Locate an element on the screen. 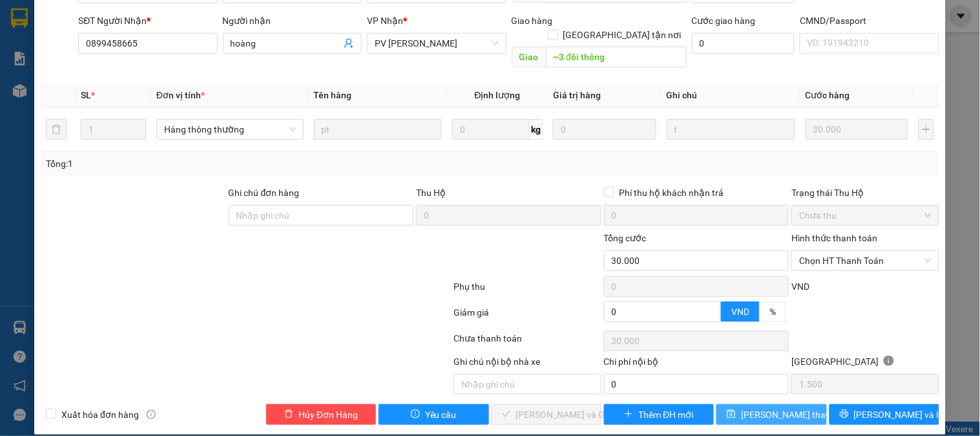 This screenshot has width=980, height=436. span: delete is located at coordinates (289, 415).